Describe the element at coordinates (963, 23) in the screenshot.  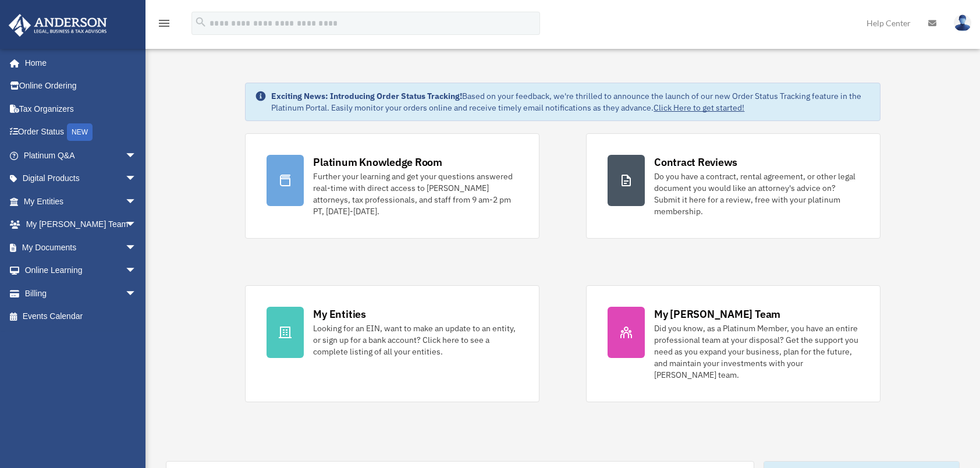
I see `img: User Pic` at that location.